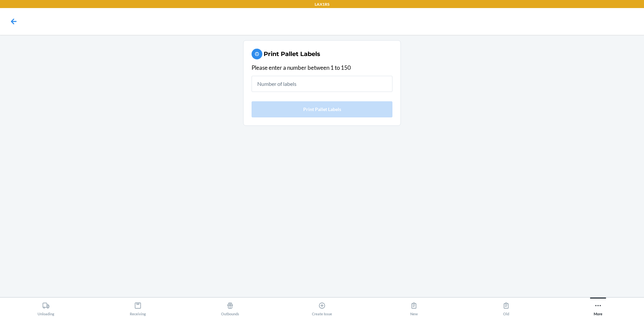  What do you see at coordinates (598, 306) in the screenshot?
I see `button: More` at bounding box center [598, 306].